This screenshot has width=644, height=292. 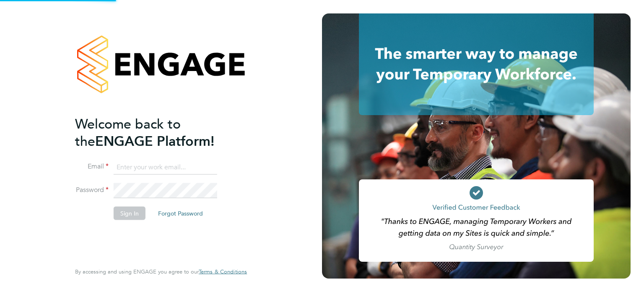 I want to click on button: Sign In, so click(x=130, y=213).